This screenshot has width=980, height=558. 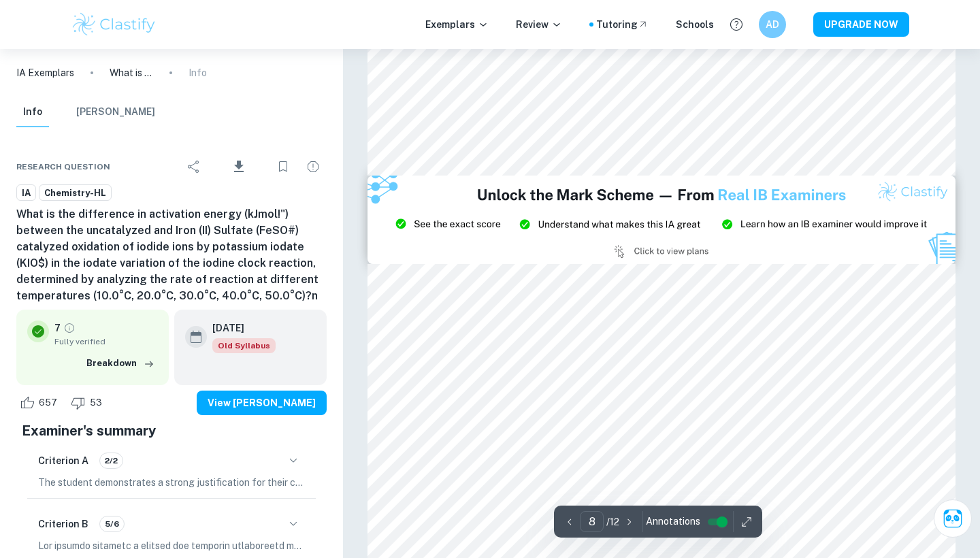 What do you see at coordinates (612, 522) in the screenshot?
I see `p: / 12` at bounding box center [612, 522].